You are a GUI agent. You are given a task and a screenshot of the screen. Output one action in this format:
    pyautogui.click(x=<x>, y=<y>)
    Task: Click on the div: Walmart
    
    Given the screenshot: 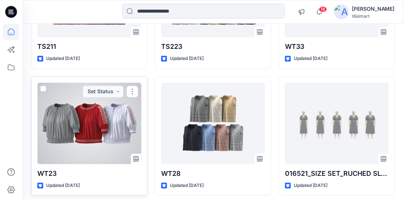 What is the action you would take?
    pyautogui.click(x=374, y=16)
    